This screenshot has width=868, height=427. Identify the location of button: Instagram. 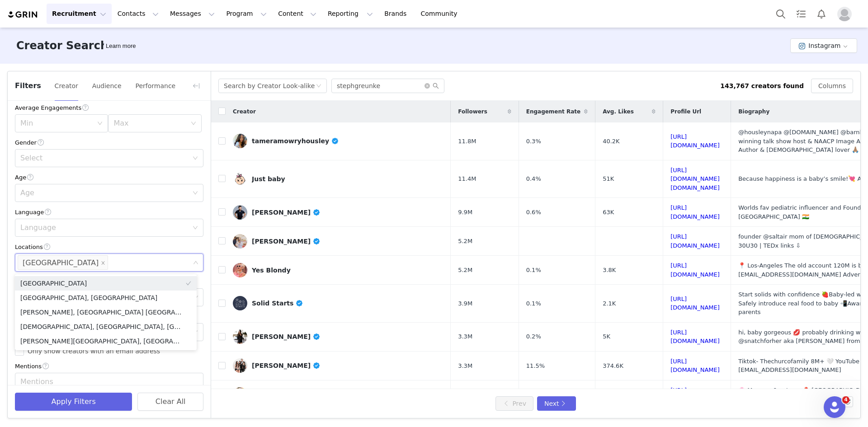
(824, 46).